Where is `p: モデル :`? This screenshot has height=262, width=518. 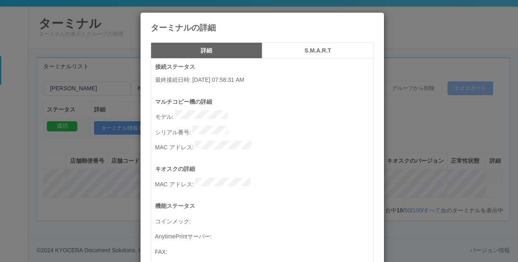
p: モデル : is located at coordinates (264, 116).